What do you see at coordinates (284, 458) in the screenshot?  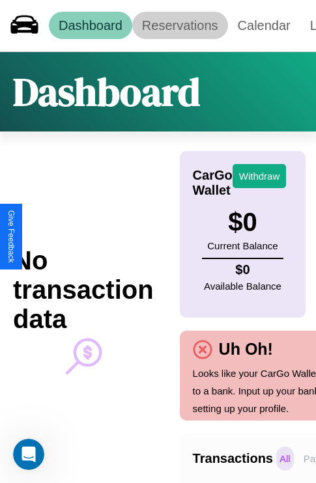 I see `p: All` at bounding box center [284, 458].